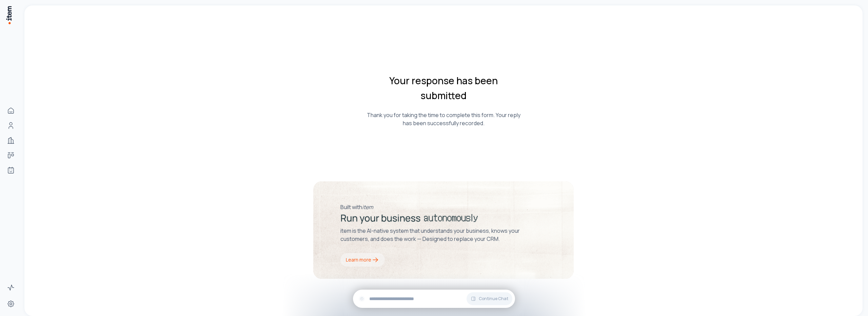 The image size is (868, 316). I want to click on p: item is the AI-native system that understands your business, knows your customers, and does the w..., so click(443, 235).